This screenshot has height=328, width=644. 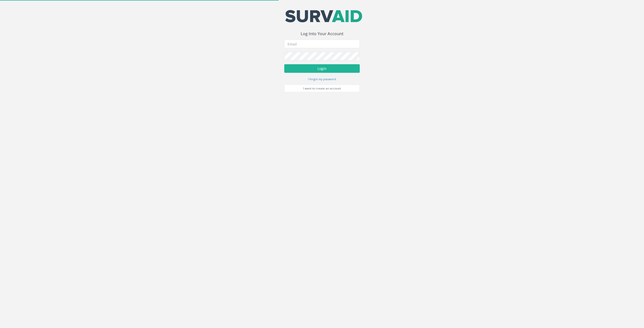 I want to click on input: Email, so click(x=322, y=44).